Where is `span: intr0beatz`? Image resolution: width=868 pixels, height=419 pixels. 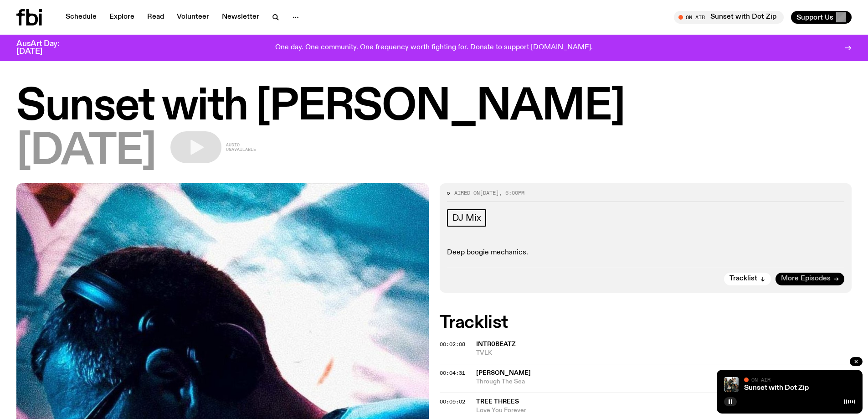 span: intr0beatz is located at coordinates (496, 344).